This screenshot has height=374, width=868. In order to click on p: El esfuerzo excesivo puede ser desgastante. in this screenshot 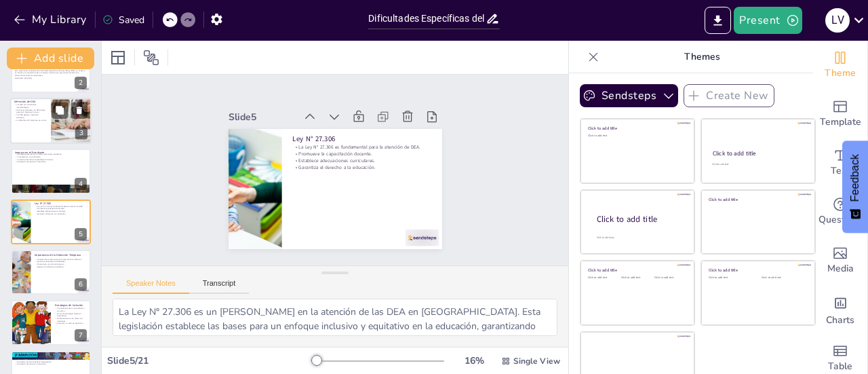, I will do `click(51, 361)`.